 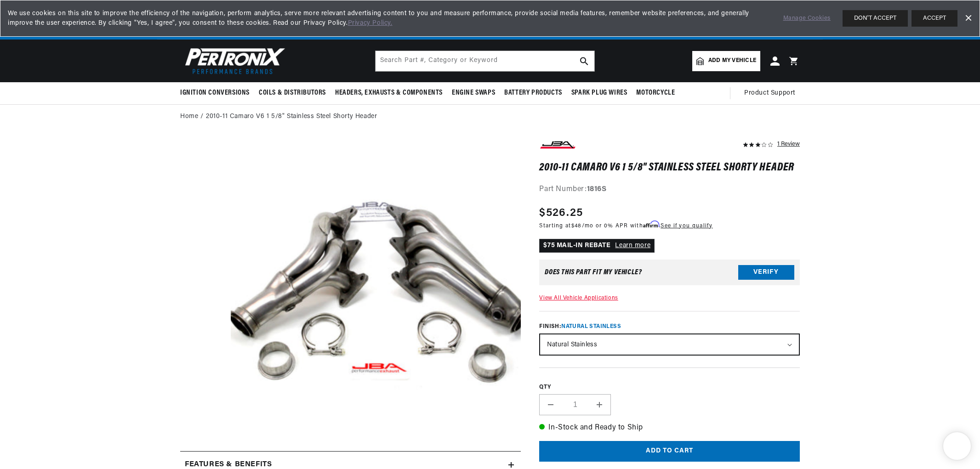 What do you see at coordinates (291, 117) in the screenshot?
I see `a: 2010-11 Camaro V6 1 5/8" Stainless Steel Shorty Header` at bounding box center [291, 117].